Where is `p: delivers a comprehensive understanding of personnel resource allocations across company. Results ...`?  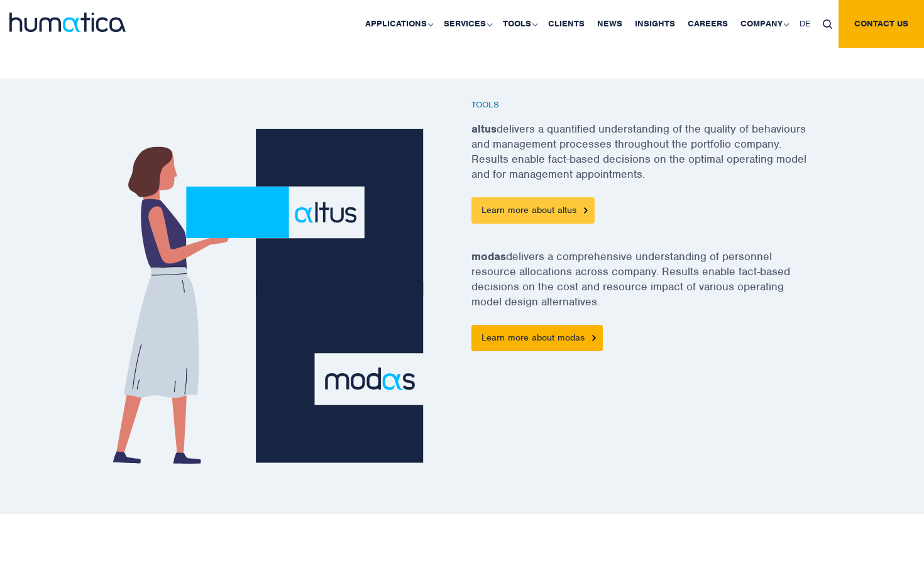
p: delivers a comprehensive understanding of personnel resource allocations across company. Results ... is located at coordinates (642, 284).